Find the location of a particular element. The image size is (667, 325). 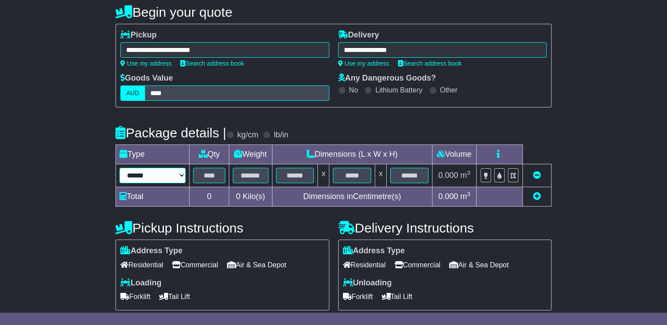

label: kg/cm is located at coordinates (248, 135).